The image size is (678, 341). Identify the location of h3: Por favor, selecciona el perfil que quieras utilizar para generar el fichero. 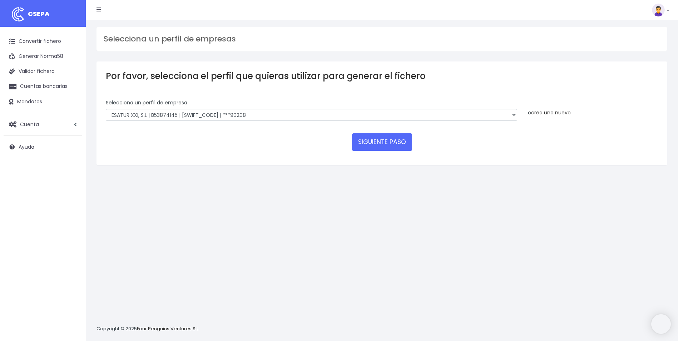
(382, 76).